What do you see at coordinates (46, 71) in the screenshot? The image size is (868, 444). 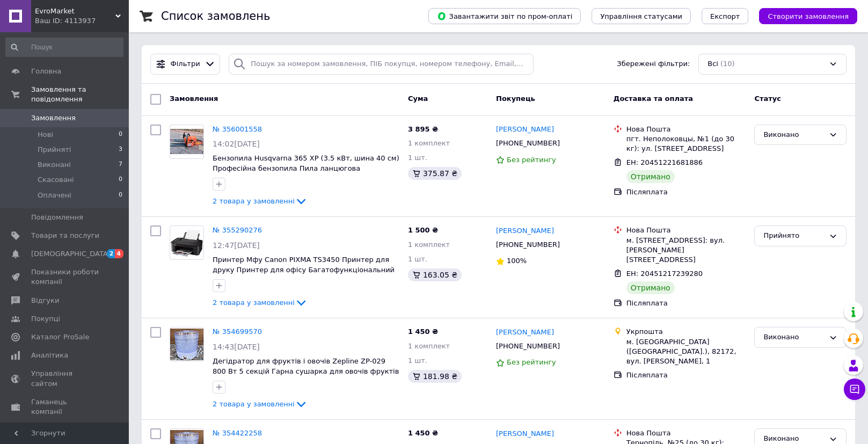 I see `span: Головна` at bounding box center [46, 71].